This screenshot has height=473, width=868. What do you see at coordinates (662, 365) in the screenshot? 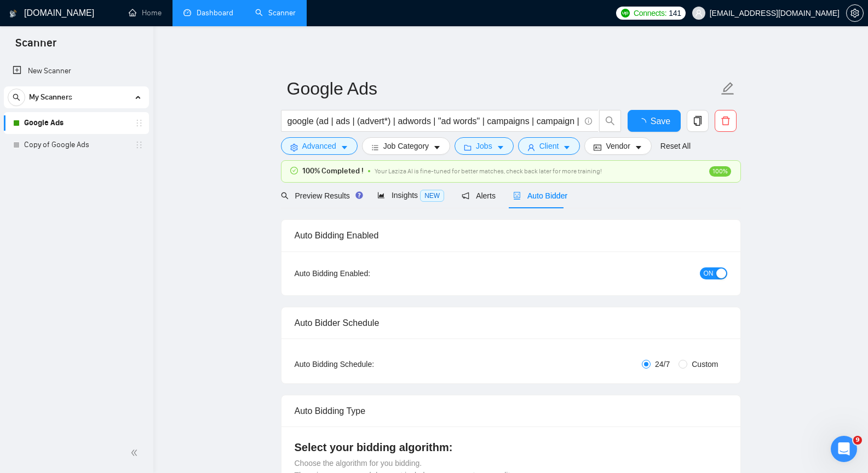
I see `span: 24/7` at bounding box center [662, 365].